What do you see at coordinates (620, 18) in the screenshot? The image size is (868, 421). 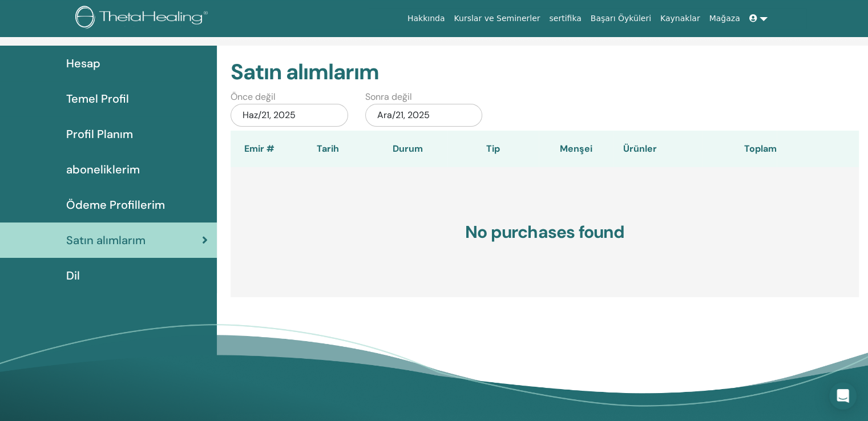 I see `a: Başarı Öyküleri` at bounding box center [620, 18].